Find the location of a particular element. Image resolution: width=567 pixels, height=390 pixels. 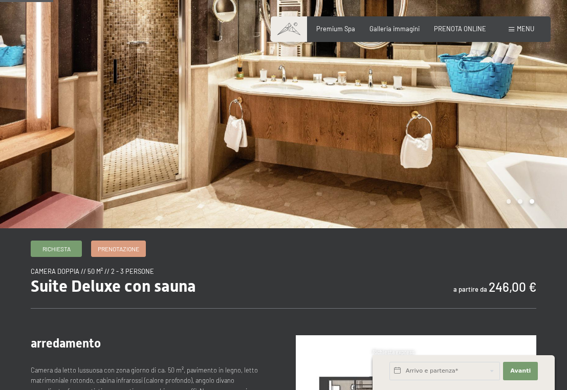

span: camera doppia // 50 m² // 2 - 3 persone is located at coordinates (92, 271).